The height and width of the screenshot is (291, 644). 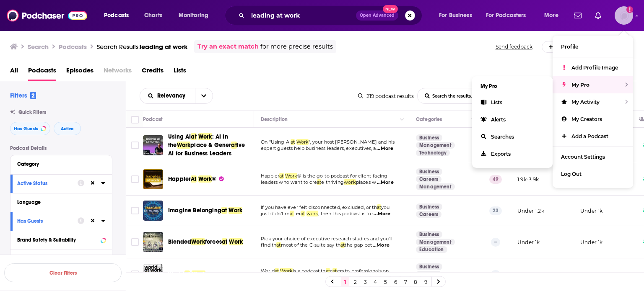 What do you see at coordinates (33, 95) in the screenshot?
I see `span: 2` at bounding box center [33, 95].